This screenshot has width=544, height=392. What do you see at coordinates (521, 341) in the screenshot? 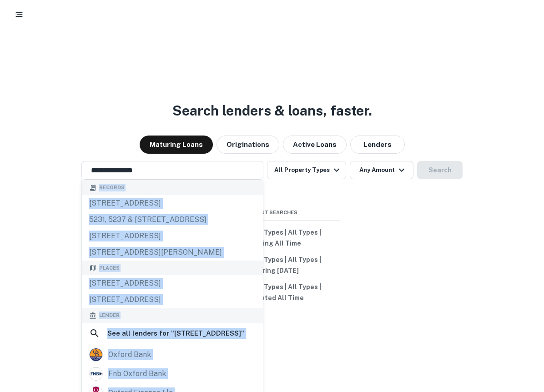
I see `div: Chat Widget` at bounding box center [521, 341].